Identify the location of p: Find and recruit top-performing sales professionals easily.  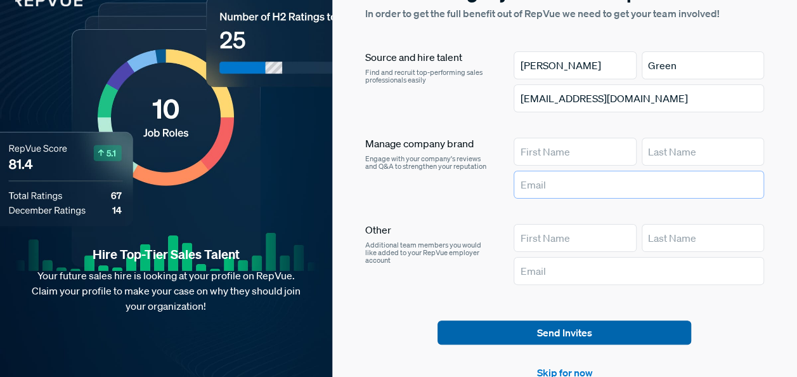
(429, 76).